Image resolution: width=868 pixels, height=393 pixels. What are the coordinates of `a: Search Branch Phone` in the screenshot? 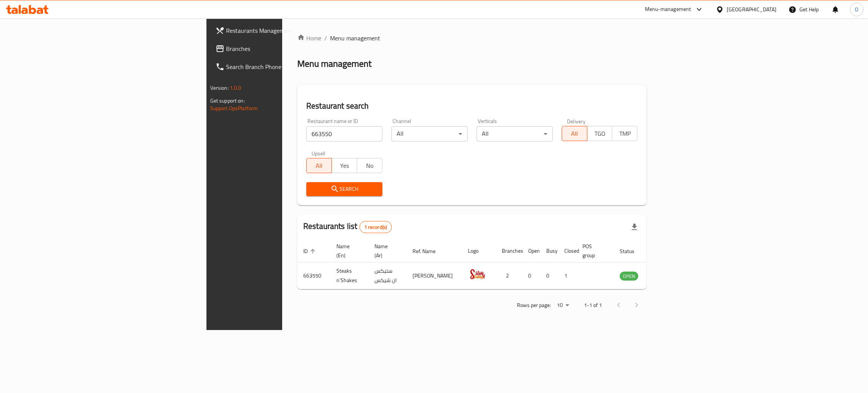 It's located at (280, 67).